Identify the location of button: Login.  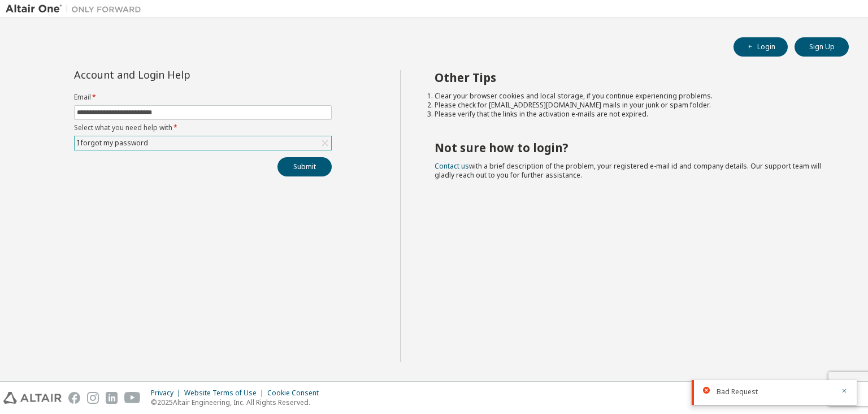
(761, 47).